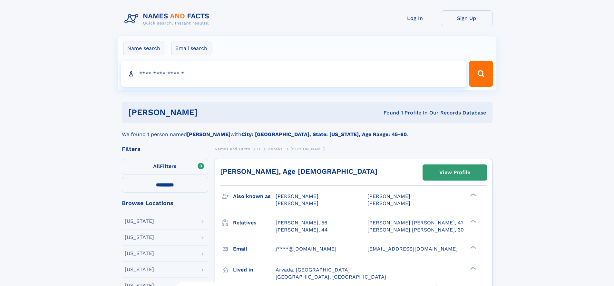  Describe the element at coordinates (144, 48) in the screenshot. I see `label: Name search` at that location.